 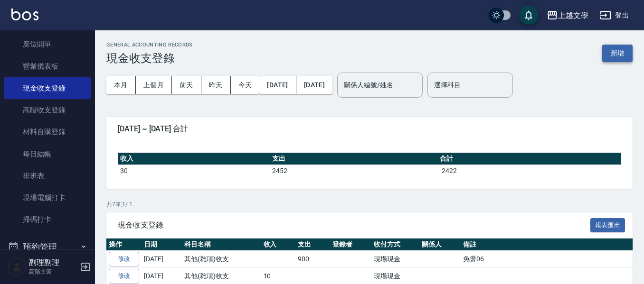 What do you see at coordinates (47, 89) in the screenshot?
I see `a: 現金收支登錄` at bounding box center [47, 89].